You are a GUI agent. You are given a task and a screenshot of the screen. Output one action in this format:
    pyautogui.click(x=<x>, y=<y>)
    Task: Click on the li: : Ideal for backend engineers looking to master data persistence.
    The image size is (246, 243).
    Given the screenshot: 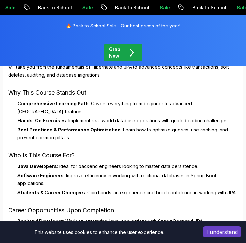 What is the action you would take?
    pyautogui.click(x=126, y=166)
    